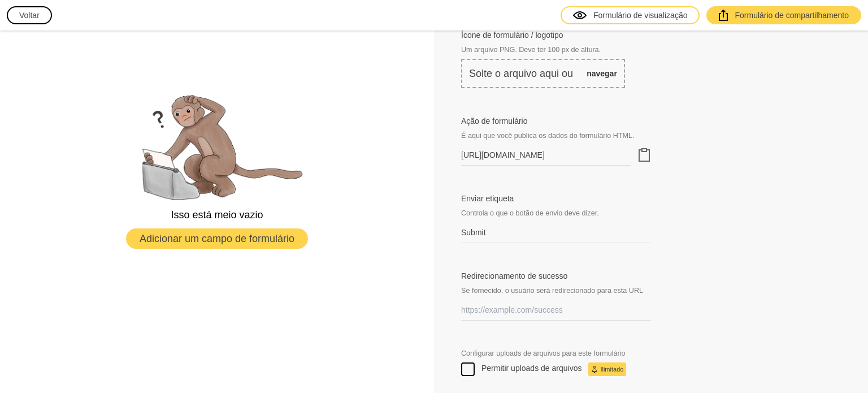  I want to click on button: Voltar, so click(29, 15).